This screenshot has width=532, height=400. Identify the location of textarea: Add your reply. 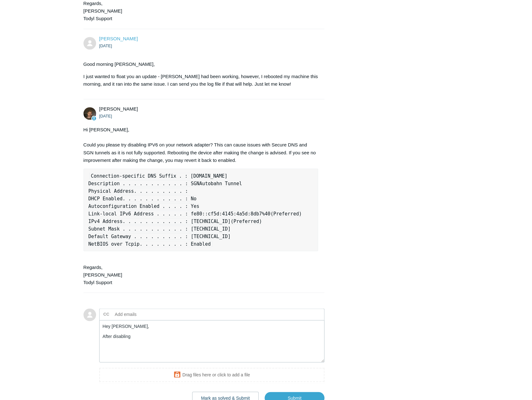
(212, 341).